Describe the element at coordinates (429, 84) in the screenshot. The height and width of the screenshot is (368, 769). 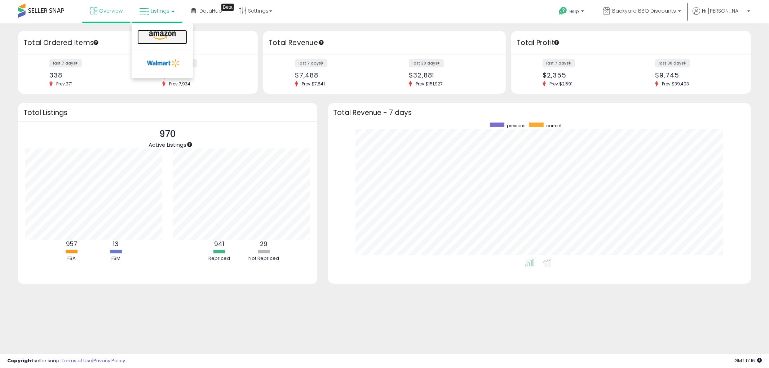
I see `span: Prev: $151,927` at that location.